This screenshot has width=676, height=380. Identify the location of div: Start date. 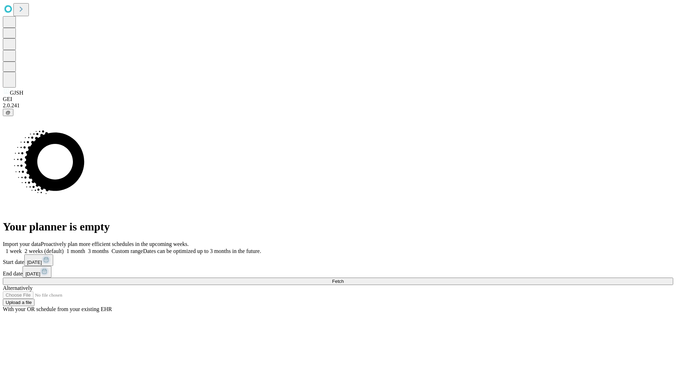
(338, 260).